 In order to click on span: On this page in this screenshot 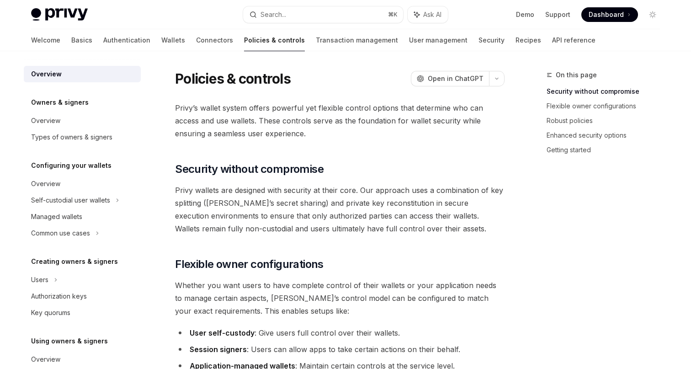, I will do `click(576, 75)`.